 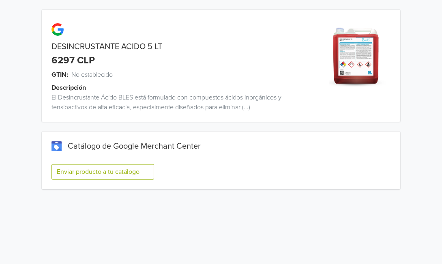 I want to click on div: DESINCRUSTANTE ACIDO 5 LT, so click(x=176, y=47).